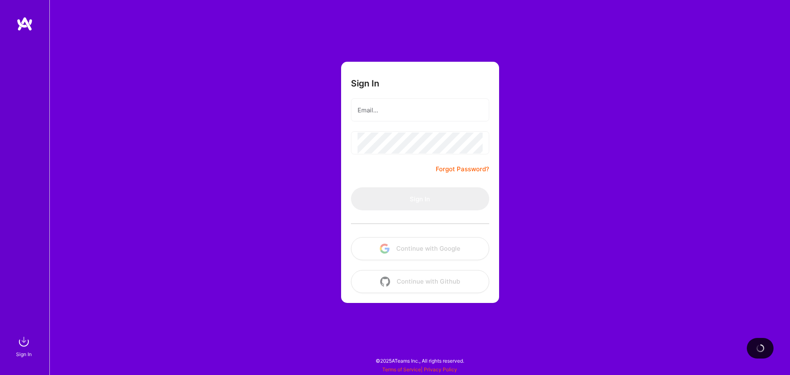 This screenshot has height=375, width=790. Describe the element at coordinates (402, 369) in the screenshot. I see `a: Terms of Service` at that location.